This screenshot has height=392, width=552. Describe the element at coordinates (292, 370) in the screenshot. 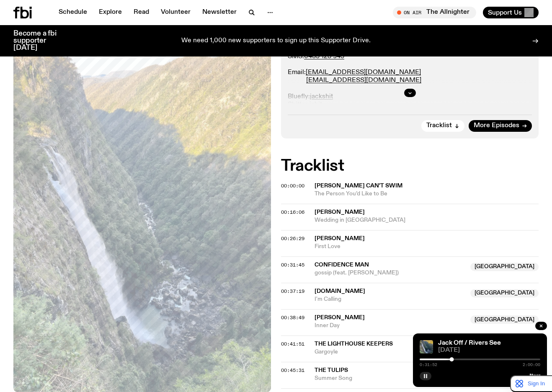

I see `button: 00:45:31` at that location.